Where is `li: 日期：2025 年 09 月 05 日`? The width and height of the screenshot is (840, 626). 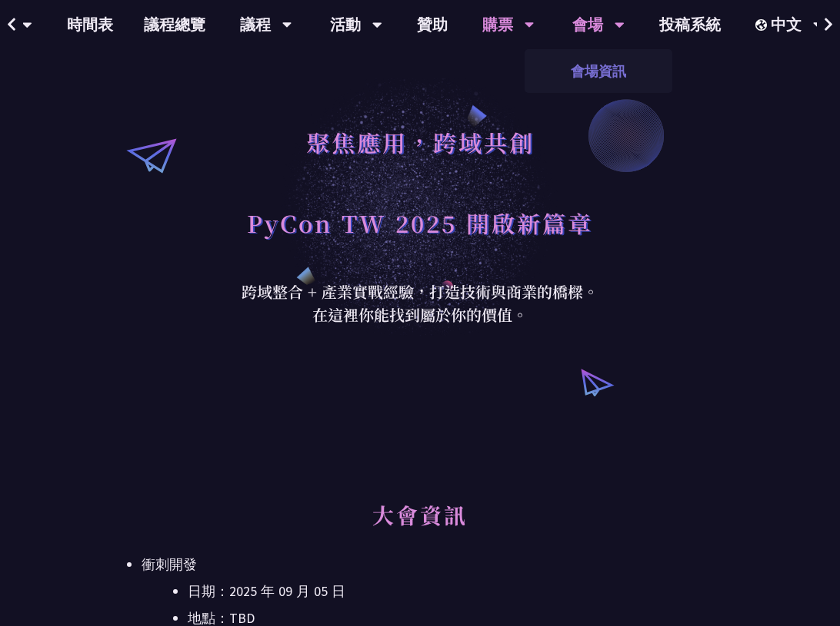
li: 日期：2025 年 09 月 05 日 is located at coordinates (443, 592).